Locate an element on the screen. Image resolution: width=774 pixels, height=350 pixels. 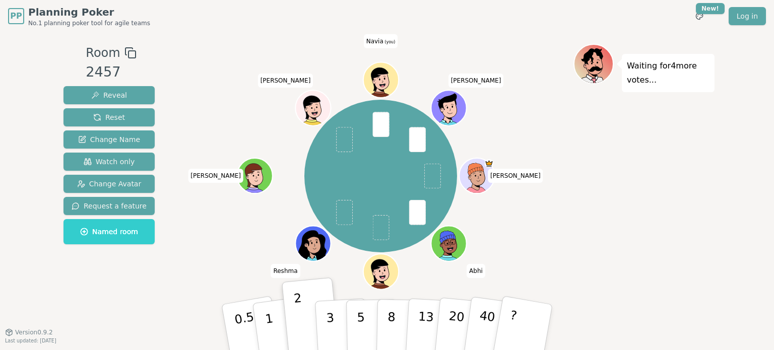
span: Reset is located at coordinates (109, 117).